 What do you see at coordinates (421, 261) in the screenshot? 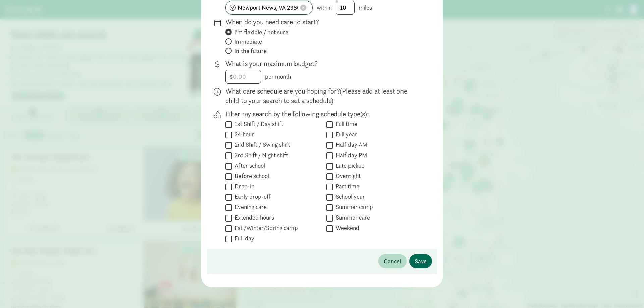
I see `button: Save` at bounding box center [421, 261].